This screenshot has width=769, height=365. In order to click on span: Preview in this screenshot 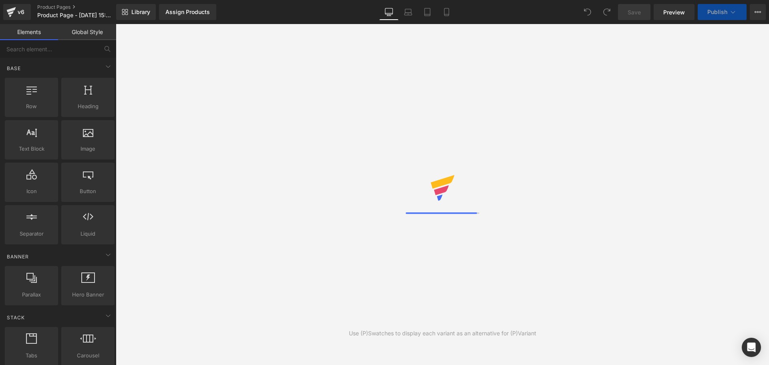, I will do `click(674, 12)`.